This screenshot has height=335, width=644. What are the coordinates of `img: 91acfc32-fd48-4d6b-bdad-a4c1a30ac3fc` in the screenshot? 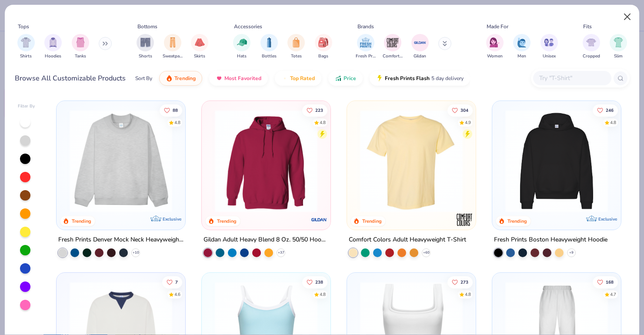 It's located at (556, 161).